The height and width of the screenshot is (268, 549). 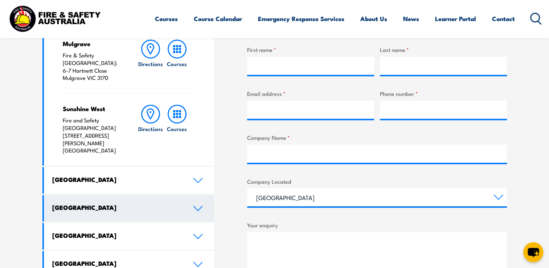 I want to click on a: About Us, so click(x=374, y=19).